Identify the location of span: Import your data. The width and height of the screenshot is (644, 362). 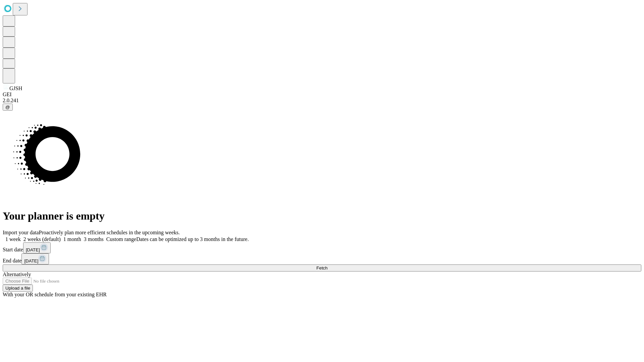
(21, 232).